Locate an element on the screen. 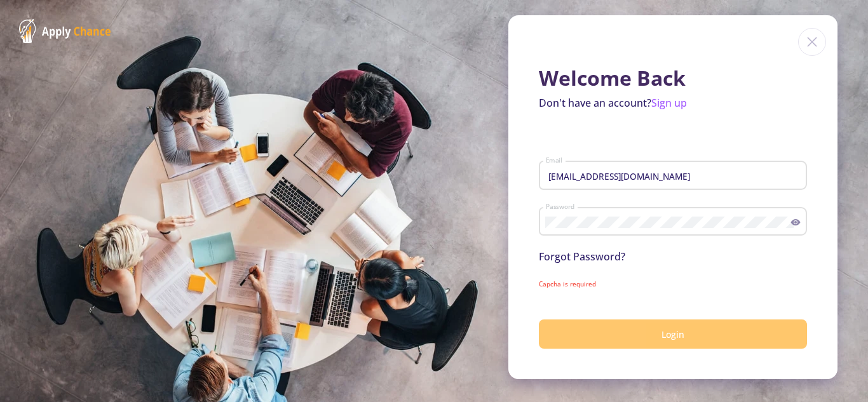 This screenshot has width=868, height=402. button: Login is located at coordinates (673, 334).